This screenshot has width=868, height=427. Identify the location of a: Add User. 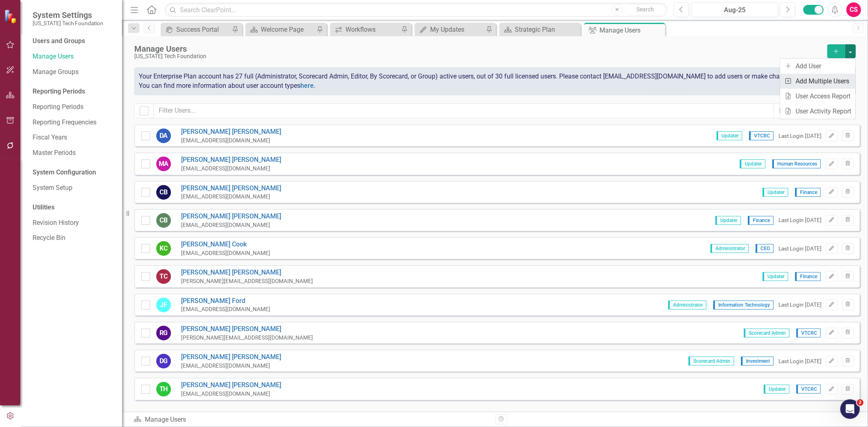
(818, 66).